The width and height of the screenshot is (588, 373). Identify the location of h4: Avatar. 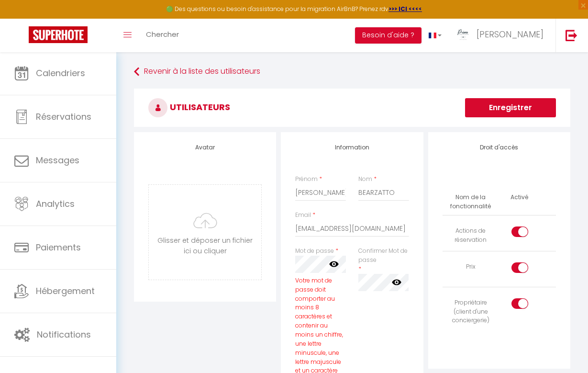
(205, 147).